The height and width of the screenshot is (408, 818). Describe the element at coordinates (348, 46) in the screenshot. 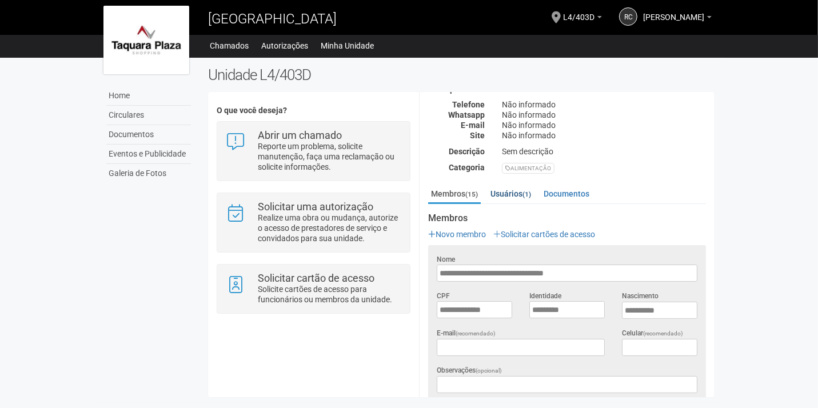

I see `a: Minha Unidade` at that location.